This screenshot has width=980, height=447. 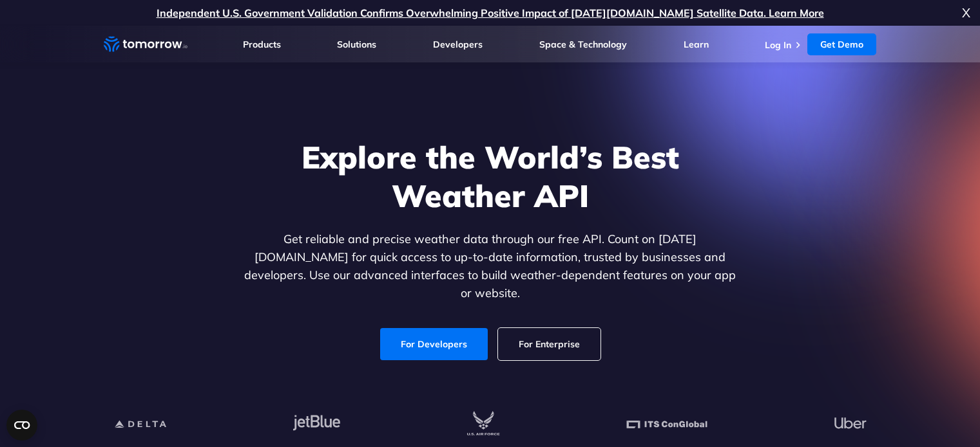 What do you see at coordinates (549, 345) in the screenshot?
I see `a: For Enterprise` at bounding box center [549, 345].